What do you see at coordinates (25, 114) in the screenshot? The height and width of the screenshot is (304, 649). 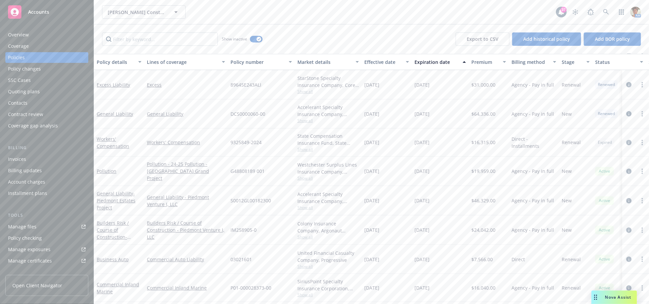 I see `div: Contract review` at bounding box center [25, 114].